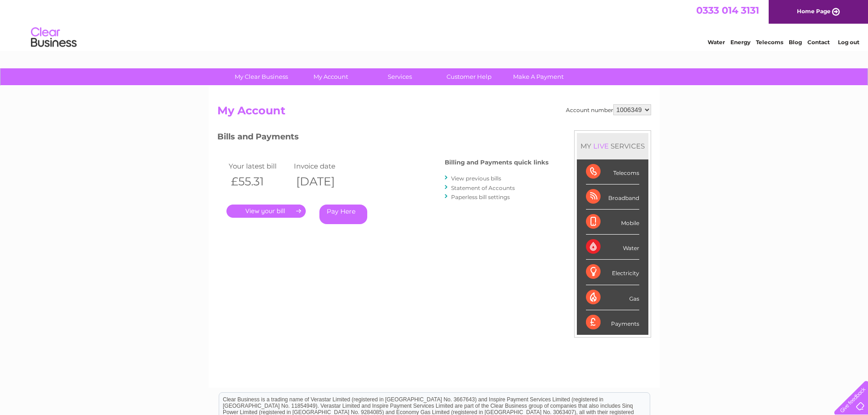  Describe the element at coordinates (383, 138) in the screenshot. I see `h3: Bills and Payments` at that location.